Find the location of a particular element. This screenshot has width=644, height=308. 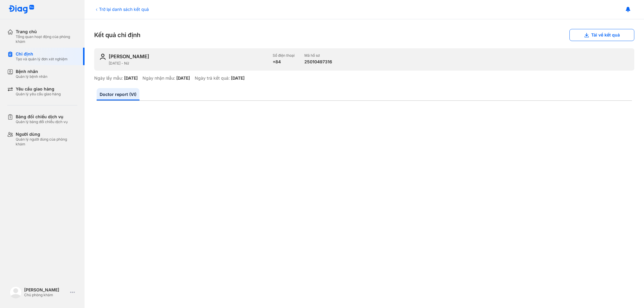

div: Quản lý bảng đối chiếu dịch vụ is located at coordinates (42, 122).